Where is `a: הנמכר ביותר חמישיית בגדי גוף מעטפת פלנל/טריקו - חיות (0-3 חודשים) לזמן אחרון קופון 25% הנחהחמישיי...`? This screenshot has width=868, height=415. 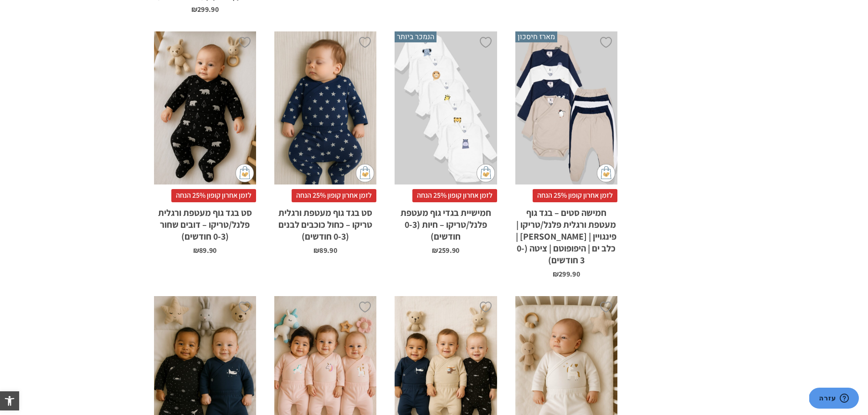
a: הנמכר ביותר חמישיית בגדי גוף מעטפת פלנל/טריקו - חיות (0-3 חודשים) לזמן אחרון קופון 25% הנחהחמישיי... is located at coordinates (446, 143).